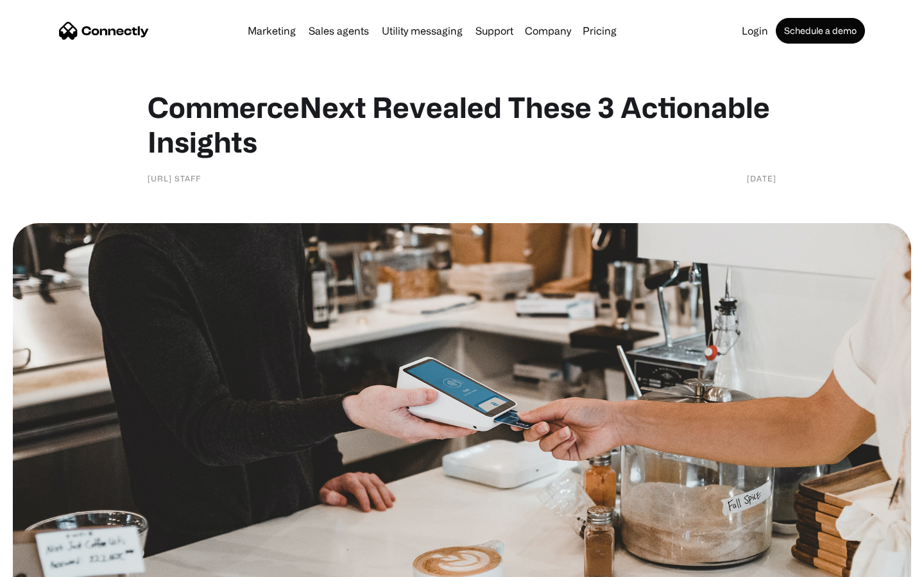  What do you see at coordinates (423, 31) in the screenshot?
I see `a: Utility messaging` at bounding box center [423, 31].